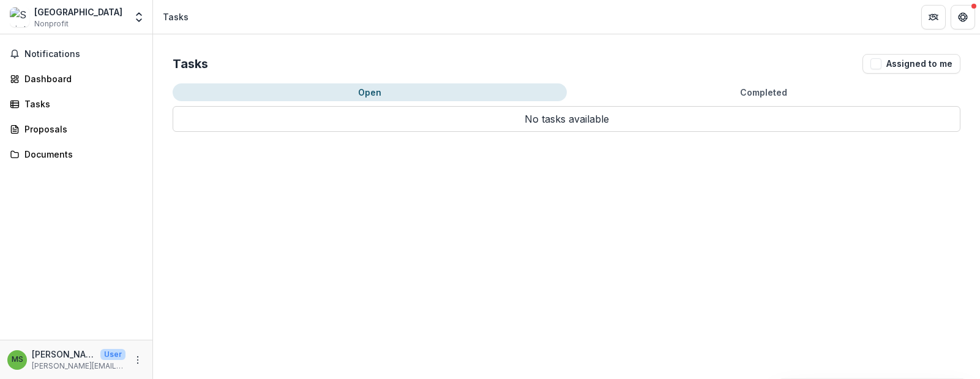 The width and height of the screenshot is (980, 379). I want to click on button: More, so click(138, 359).